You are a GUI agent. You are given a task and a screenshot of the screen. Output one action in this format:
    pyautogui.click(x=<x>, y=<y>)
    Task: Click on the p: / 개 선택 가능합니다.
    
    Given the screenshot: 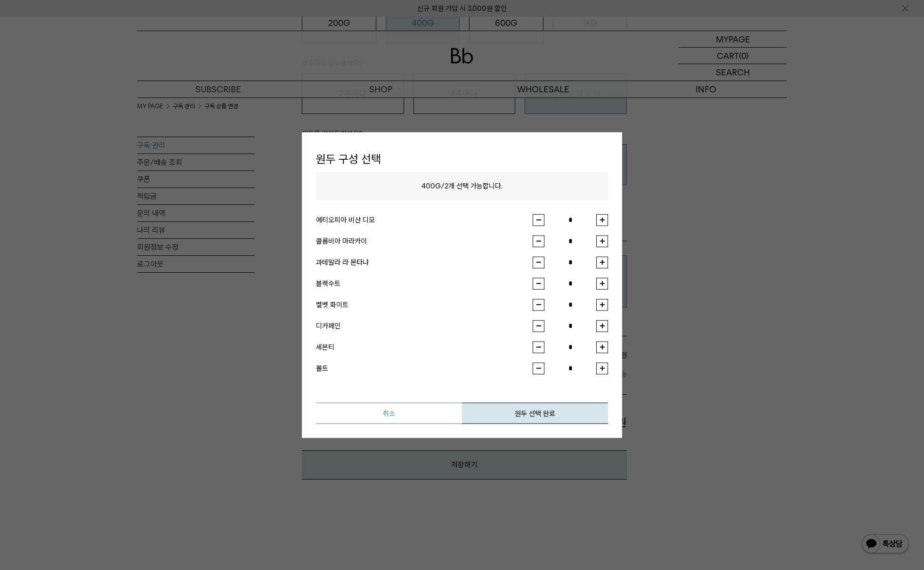 What is the action you would take?
    pyautogui.click(x=462, y=186)
    